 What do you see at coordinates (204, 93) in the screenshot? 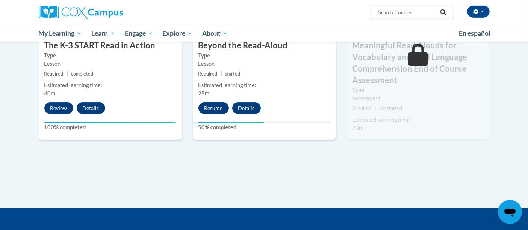
I see `span: 25m` at bounding box center [204, 93].